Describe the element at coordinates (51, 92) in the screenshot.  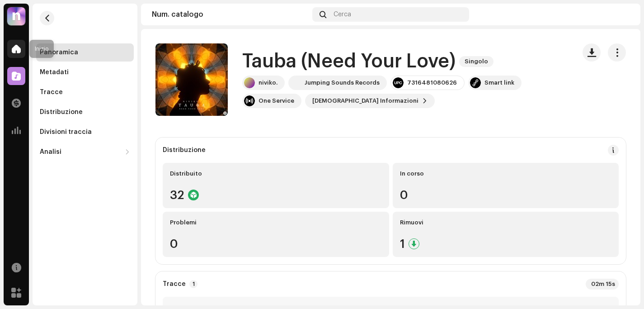
I see `div: Tracce` at that location.